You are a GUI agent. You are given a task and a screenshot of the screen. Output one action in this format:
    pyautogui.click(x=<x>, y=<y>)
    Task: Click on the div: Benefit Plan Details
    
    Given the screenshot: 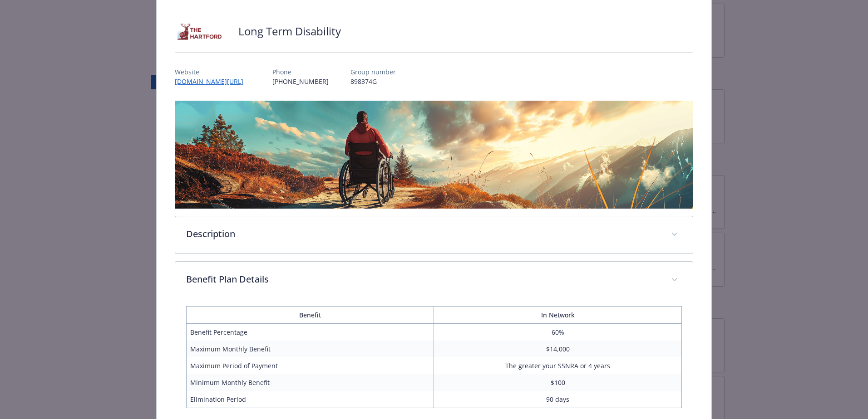 What is the action you would take?
    pyautogui.click(x=434, y=280)
    